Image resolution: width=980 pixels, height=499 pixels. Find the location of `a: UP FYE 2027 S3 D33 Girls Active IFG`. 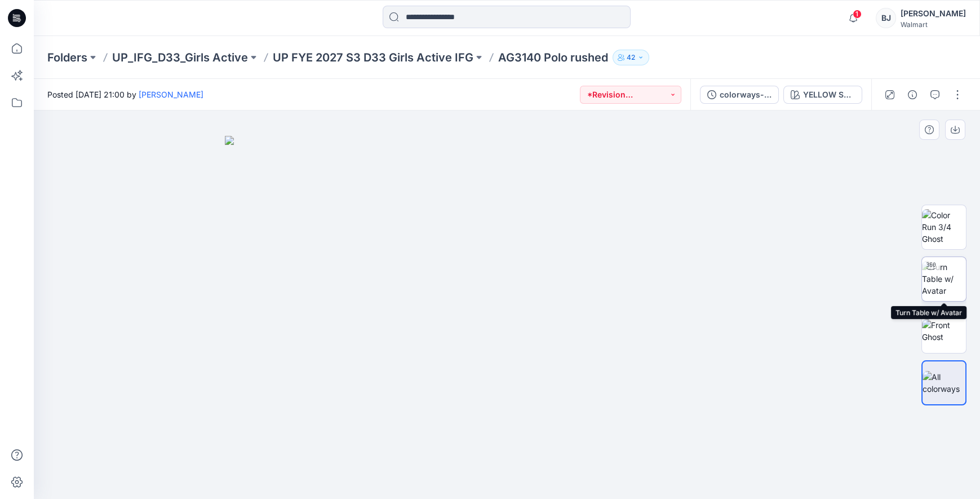

a: UP FYE 2027 S3 D33 Girls Active IFG is located at coordinates (373, 58).